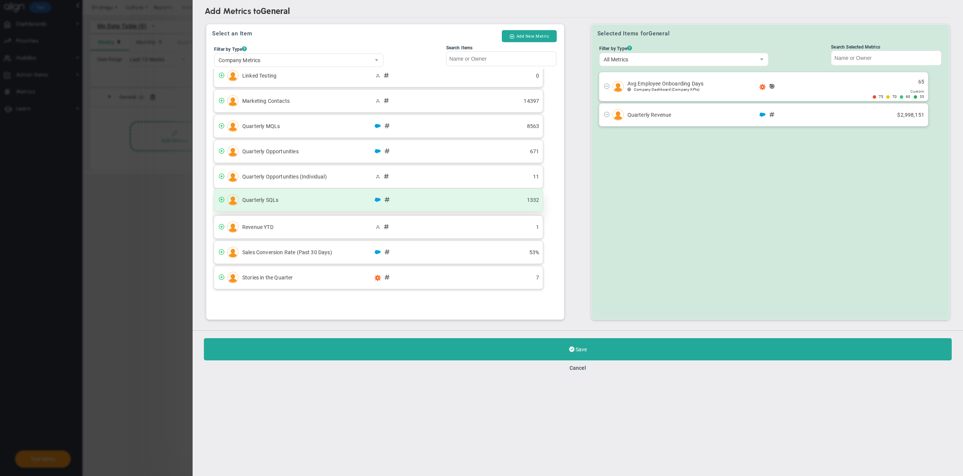 This screenshot has width=963, height=476. What do you see at coordinates (308, 252) in the screenshot?
I see `span: Sales Conversion Rate (Past 30 Days)` at bounding box center [308, 252].